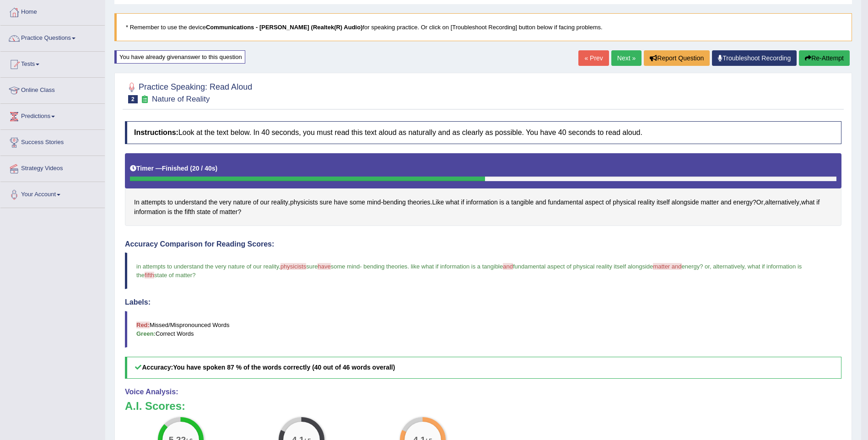 The height and width of the screenshot is (440, 868). I want to click on button: Re-Attempt, so click(824, 58).